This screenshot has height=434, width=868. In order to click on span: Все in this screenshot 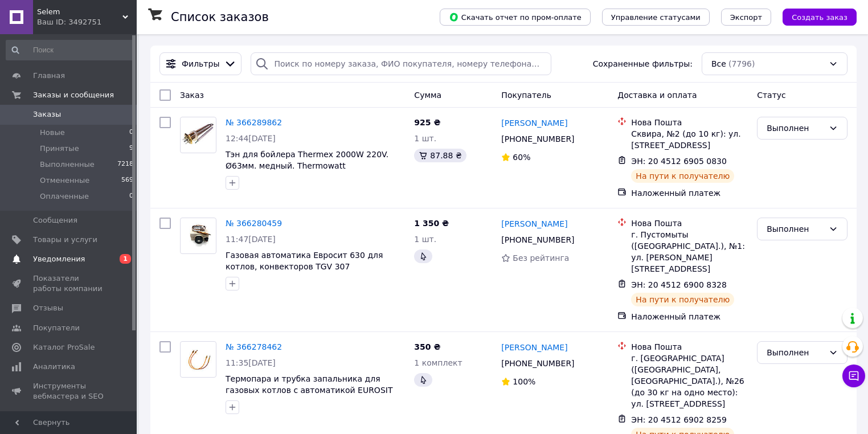, I will do `click(719, 63)`.